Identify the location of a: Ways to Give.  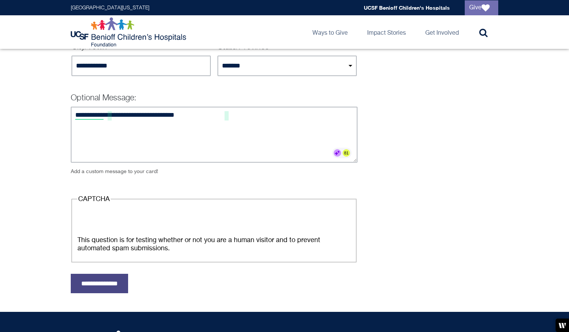
(330, 32).